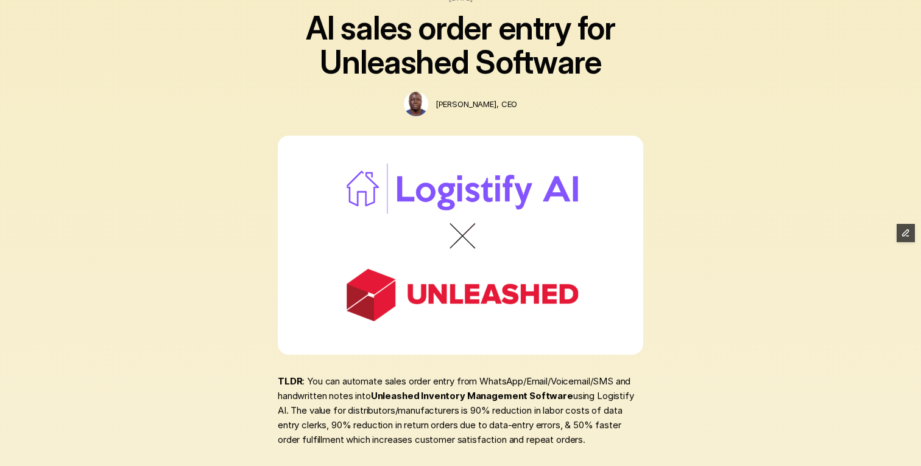 Image resolution: width=921 pixels, height=466 pixels. I want to click on button: Edit Framer Content, so click(906, 233).